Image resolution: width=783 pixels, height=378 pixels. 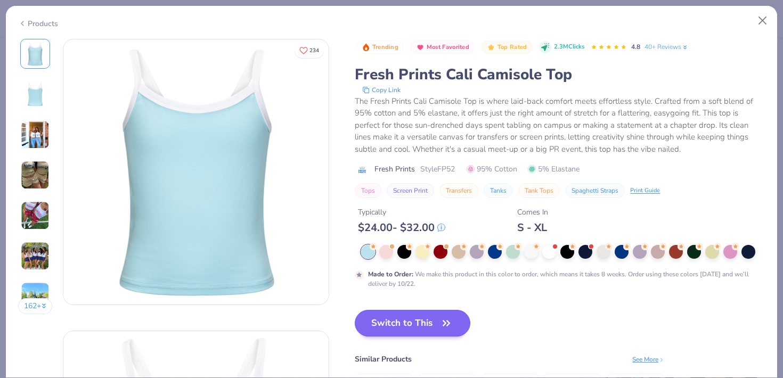 What do you see at coordinates (368, 191) in the screenshot?
I see `button: Tops` at bounding box center [368, 191].